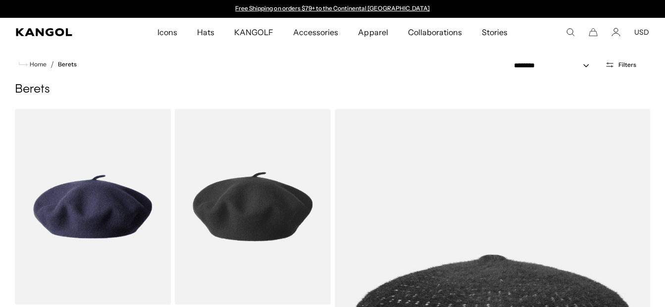 This screenshot has height=307, width=665. I want to click on a: Home, so click(33, 64).